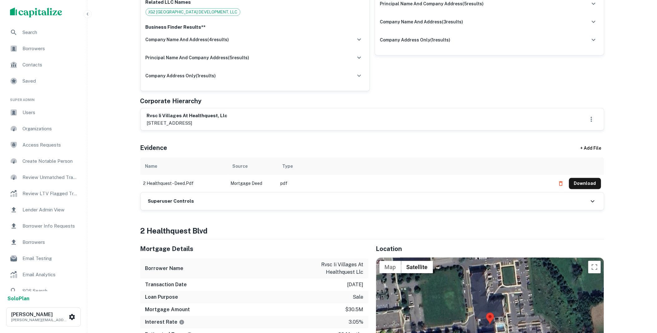  What do you see at coordinates (253, 166) in the screenshot?
I see `th: Source` at bounding box center [253, 166].